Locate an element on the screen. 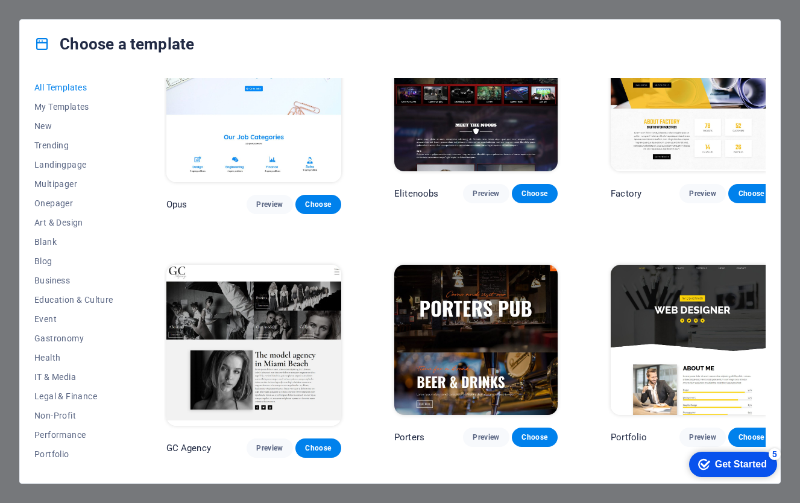  span: New is located at coordinates (74, 126).